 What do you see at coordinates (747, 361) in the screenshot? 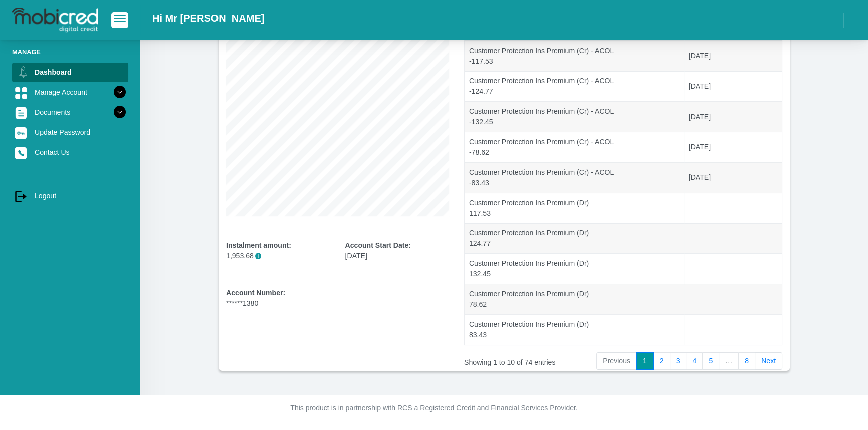
I see `a: 8` at bounding box center [747, 361].